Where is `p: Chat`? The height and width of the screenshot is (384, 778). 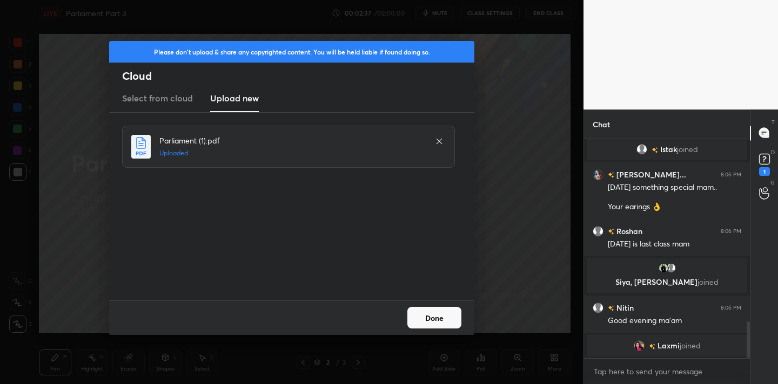 p: Chat is located at coordinates (601, 124).